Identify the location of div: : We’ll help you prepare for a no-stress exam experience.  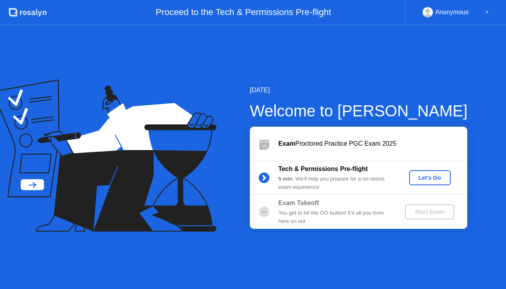
(335, 183).